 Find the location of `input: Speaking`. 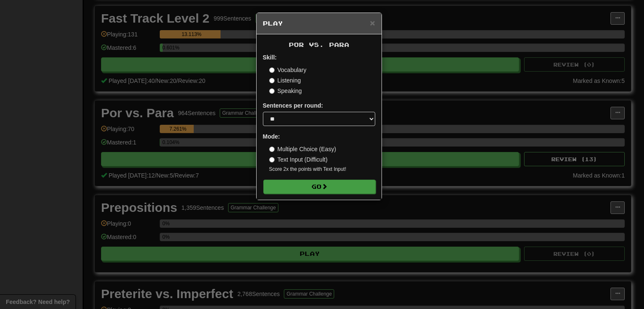

input: Speaking is located at coordinates (271, 91).